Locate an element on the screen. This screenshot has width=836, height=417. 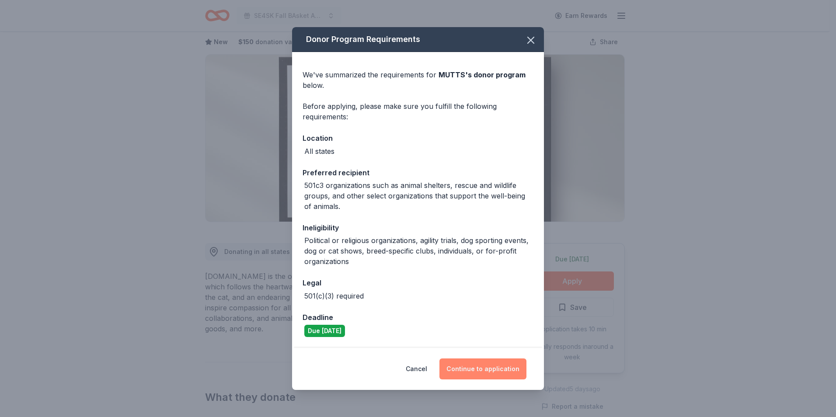
span: MUTTS 's donor program is located at coordinates (482, 75).